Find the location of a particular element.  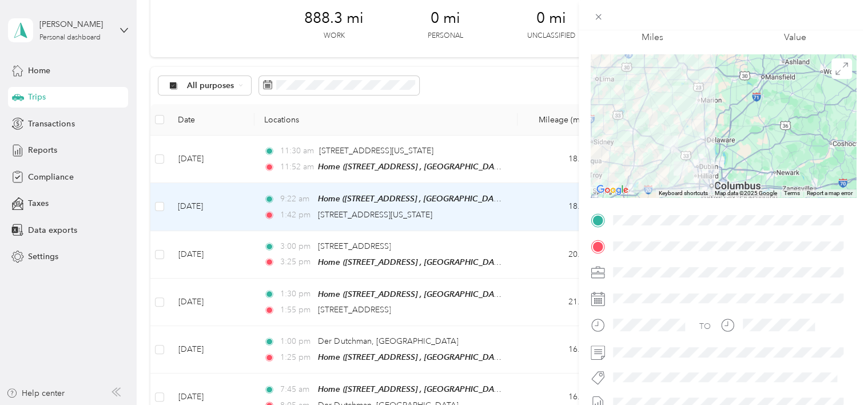

p: Value is located at coordinates (794, 37).